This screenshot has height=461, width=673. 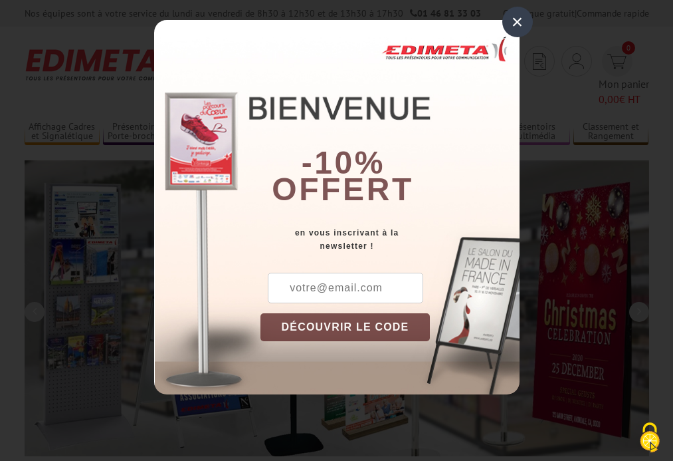 What do you see at coordinates (343, 189) in the screenshot?
I see `font: offert` at bounding box center [343, 189].